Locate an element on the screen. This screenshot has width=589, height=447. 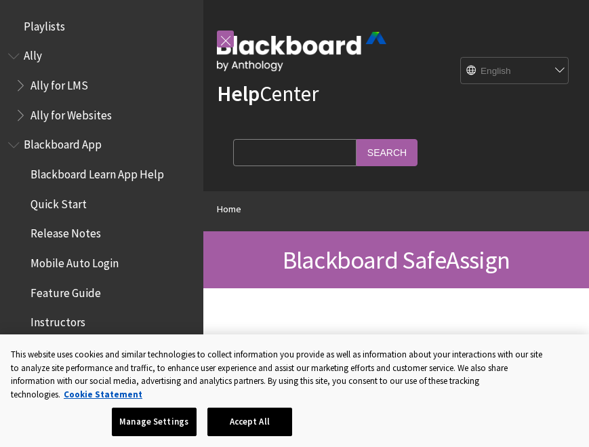
span: Blackboard App is located at coordinates (62, 142).